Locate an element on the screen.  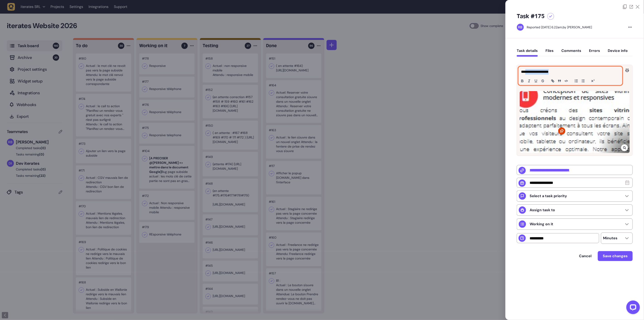
button: Open LiveChat chat widget is located at coordinates (10, 8).